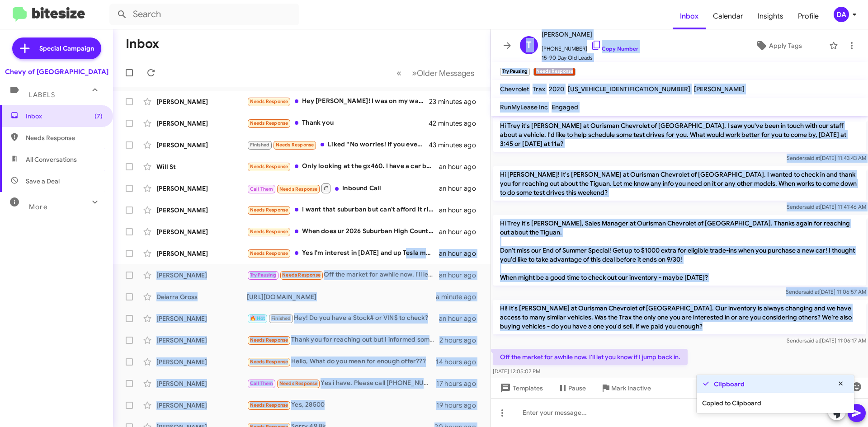  I want to click on div: Liked “No worries! If you ever consider selling your vehicle or change your mind about purchasing..., so click(338, 145).